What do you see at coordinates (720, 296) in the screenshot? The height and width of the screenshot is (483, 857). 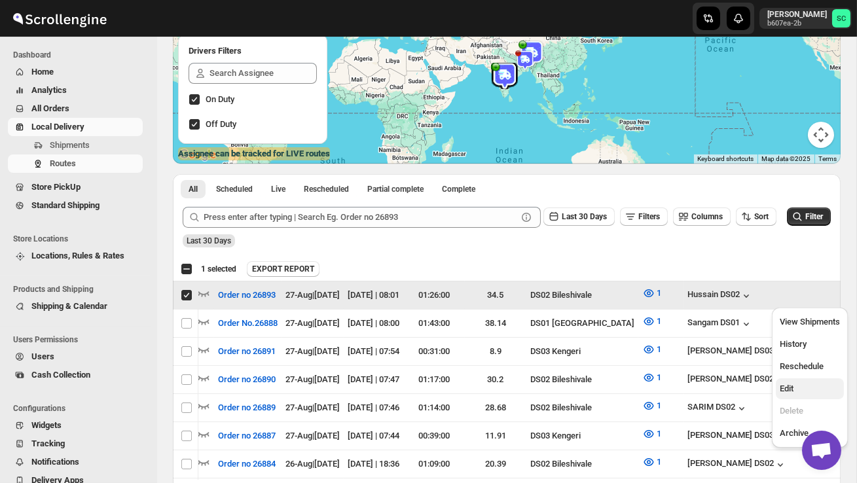 I see `div: Hussain DS02` at bounding box center [720, 296].